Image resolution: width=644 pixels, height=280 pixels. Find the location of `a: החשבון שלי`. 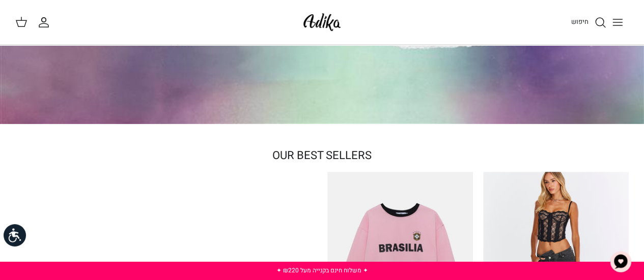

a: החשבון שלי is located at coordinates (46, 23).